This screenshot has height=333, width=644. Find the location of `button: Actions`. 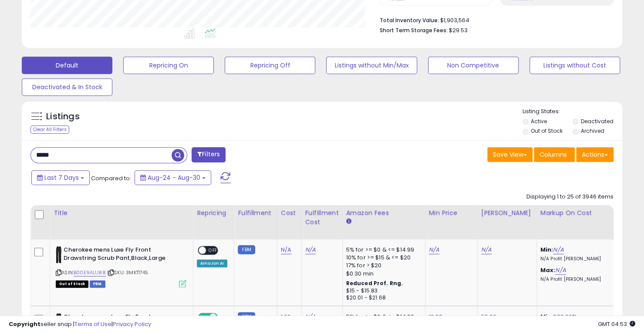

button: Actions is located at coordinates (594, 154).